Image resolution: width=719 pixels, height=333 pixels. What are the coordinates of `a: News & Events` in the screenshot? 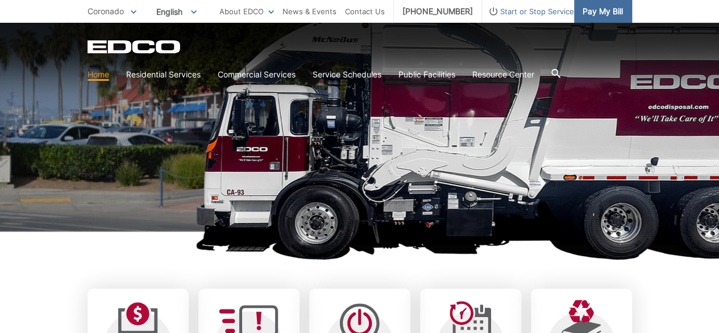 It's located at (309, 11).